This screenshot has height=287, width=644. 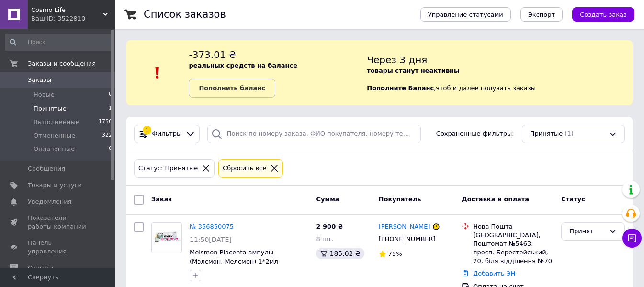 What do you see at coordinates (212, 226) in the screenshot?
I see `a: № 356850075` at bounding box center [212, 226].